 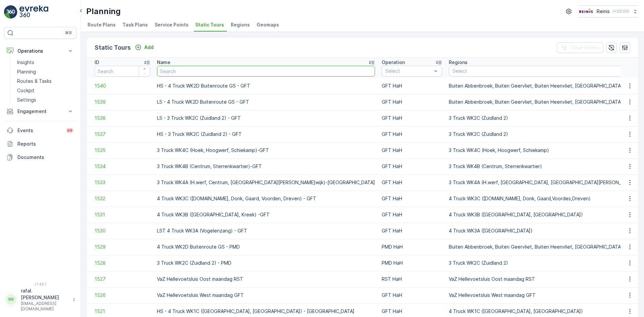 I want to click on a: 1530, so click(x=122, y=230).